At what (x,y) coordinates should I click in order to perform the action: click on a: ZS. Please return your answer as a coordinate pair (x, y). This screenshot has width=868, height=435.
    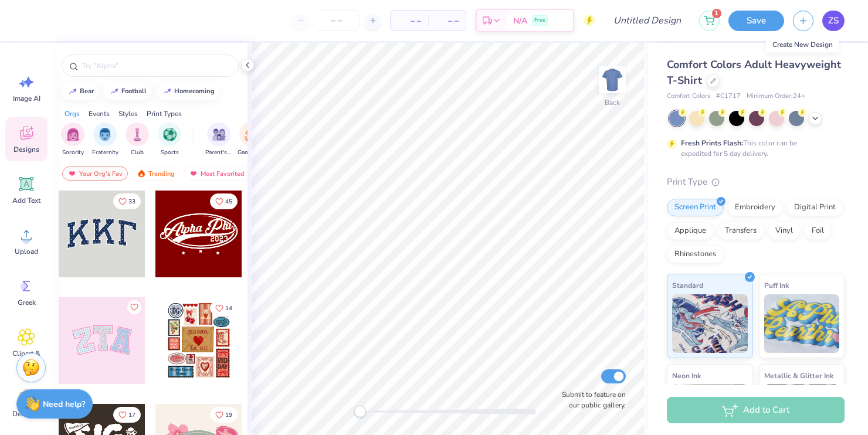
    Looking at the image, I should click on (833, 21).